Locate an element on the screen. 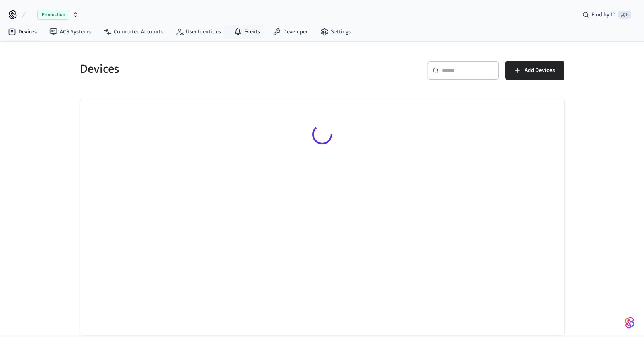  span: Find by ID is located at coordinates (603, 15).